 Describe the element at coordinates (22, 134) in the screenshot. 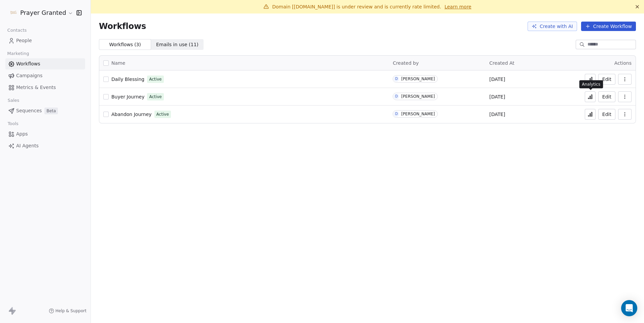

I see `span: Apps` at that location.